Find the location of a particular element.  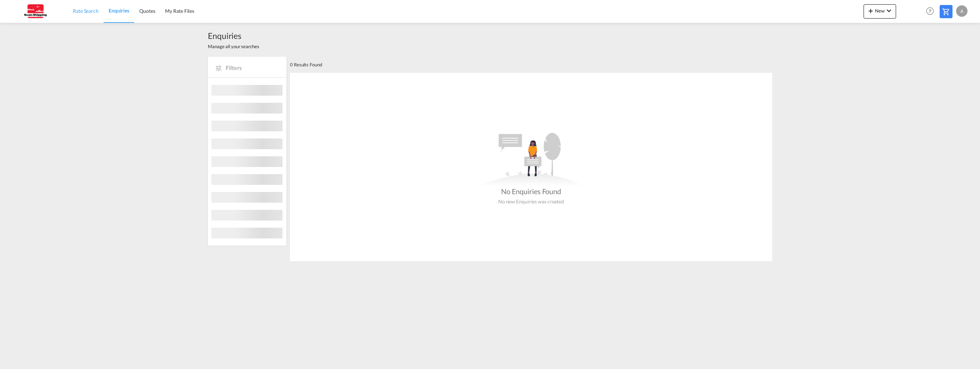

div: A is located at coordinates (962, 11).